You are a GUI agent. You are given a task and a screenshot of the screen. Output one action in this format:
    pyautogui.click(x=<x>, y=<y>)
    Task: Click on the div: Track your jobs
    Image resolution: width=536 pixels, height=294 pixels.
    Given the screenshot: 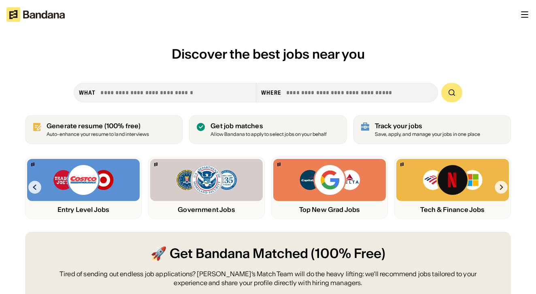 What is the action you would take?
    pyautogui.click(x=427, y=126)
    